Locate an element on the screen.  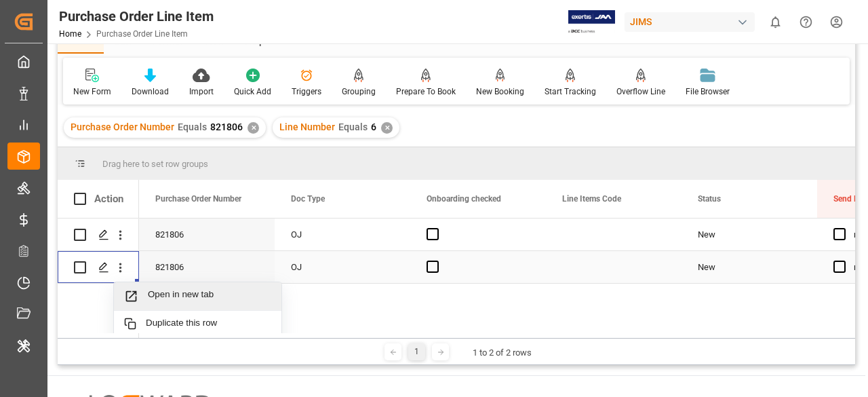
div: Grouping is located at coordinates (359, 91).